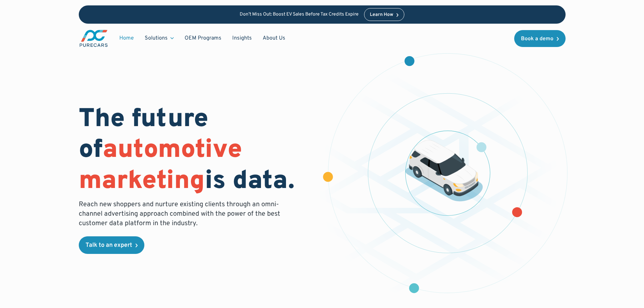 This screenshot has width=644, height=308. Describe the element at coordinates (94, 38) in the screenshot. I see `a: main` at that location.